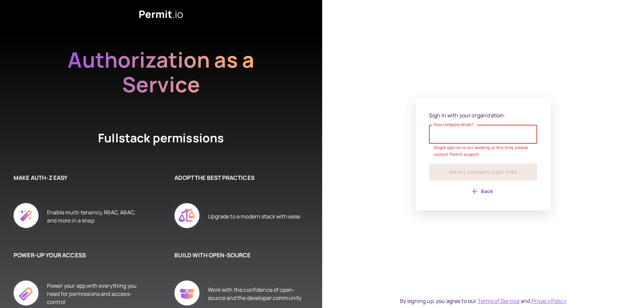 Image resolution: width=644 pixels, height=308 pixels. I want to click on p: Single sign-on is not working at this time, please contact Permit support, so click(483, 151).